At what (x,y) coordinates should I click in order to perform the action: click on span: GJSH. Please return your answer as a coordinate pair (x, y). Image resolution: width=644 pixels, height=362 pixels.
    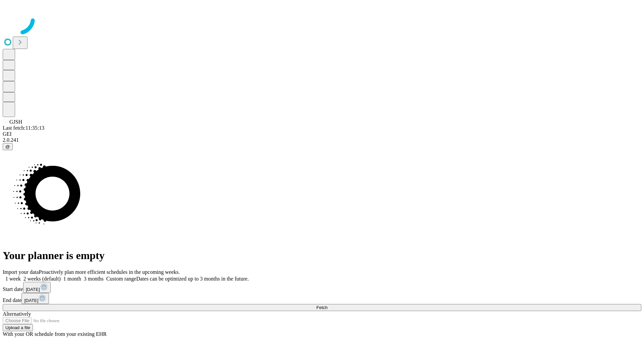
    Looking at the image, I should click on (16, 122).